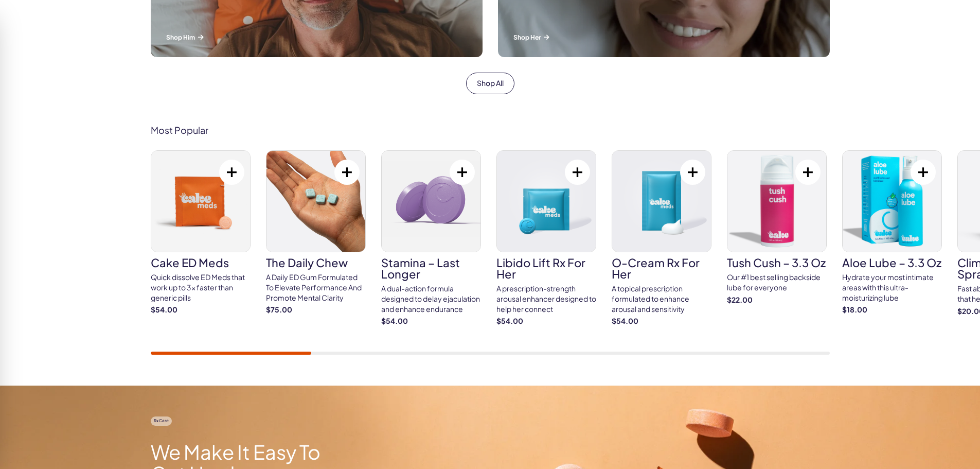 The height and width of the screenshot is (469, 980). Describe the element at coordinates (546, 237) in the screenshot. I see `a: Libido Lift Rx For Her Libido Lift Rx For Her A prescription-strength arousal enhancer designed t...` at that location.